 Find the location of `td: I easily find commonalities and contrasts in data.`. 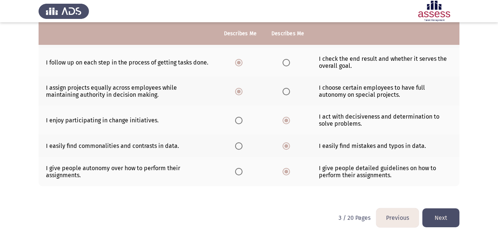

td: I easily find commonalities and contrasts in data. is located at coordinates (128, 146).